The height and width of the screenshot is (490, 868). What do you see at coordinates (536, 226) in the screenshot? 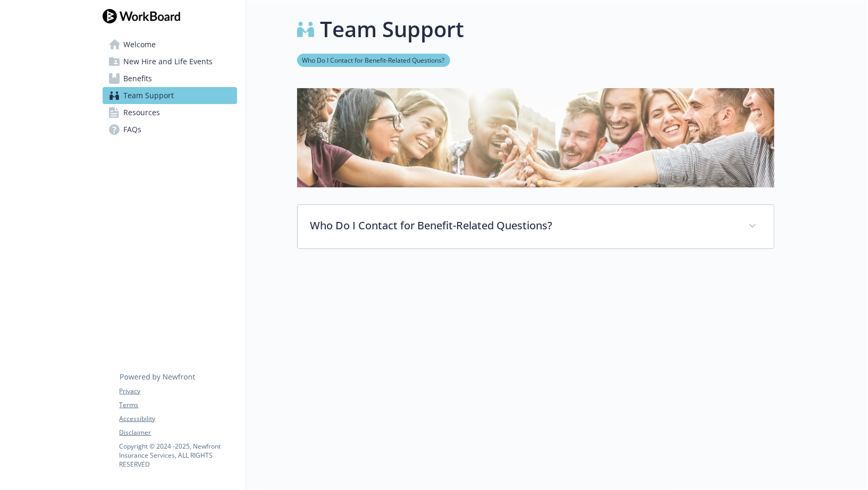
I see `div: Who Do I Contact for Benefit-Related Questions?` at bounding box center [536, 226].